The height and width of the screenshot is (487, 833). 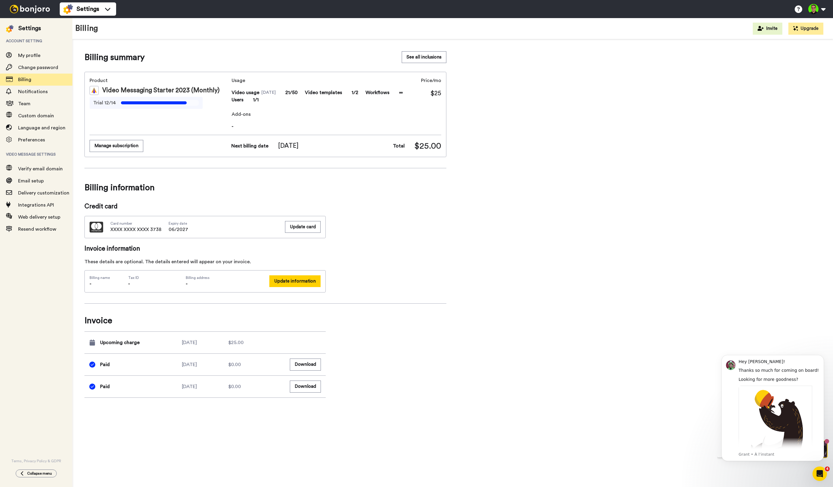 What do you see at coordinates (178, 230) in the screenshot?
I see `span: 06/2027` at bounding box center [178, 230].